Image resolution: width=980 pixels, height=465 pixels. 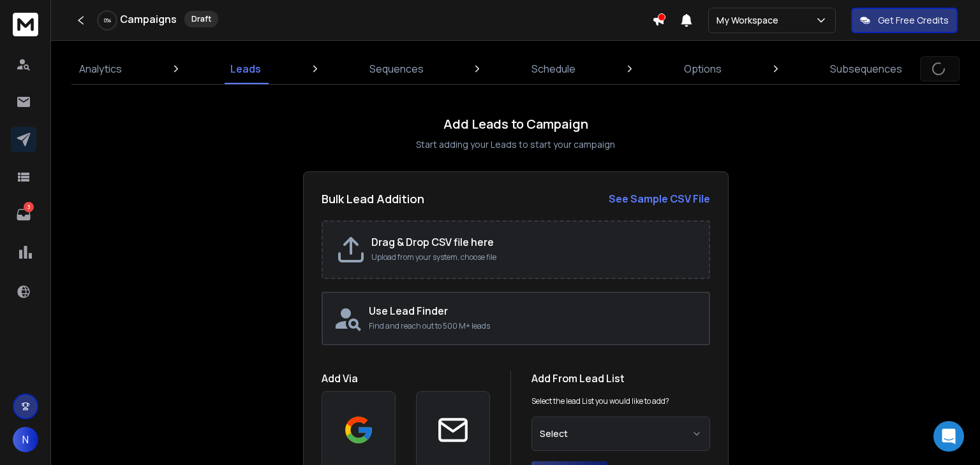 I want to click on p: Upload from your system, choose file, so click(x=533, y=258).